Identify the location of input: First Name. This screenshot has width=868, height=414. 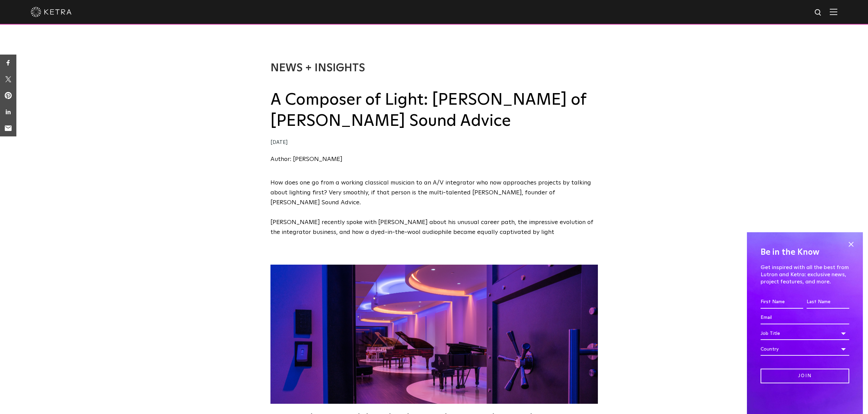
(782, 302).